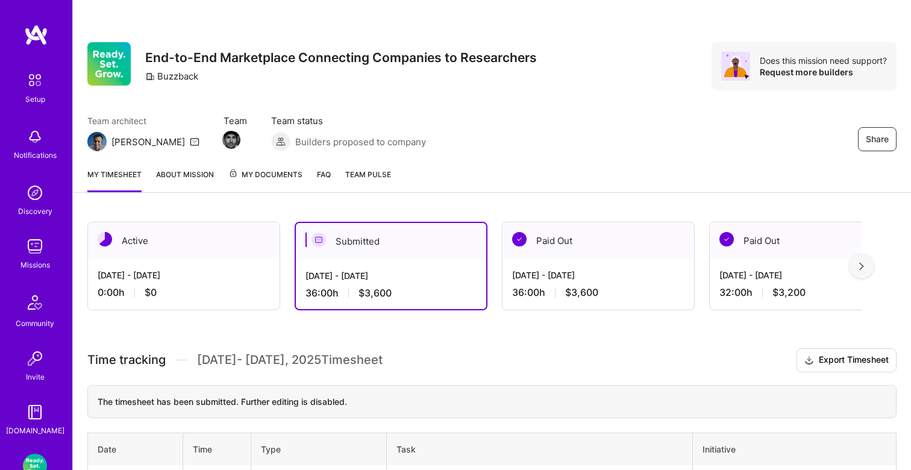 This screenshot has height=470, width=911. I want to click on span: Team architect, so click(143, 120).